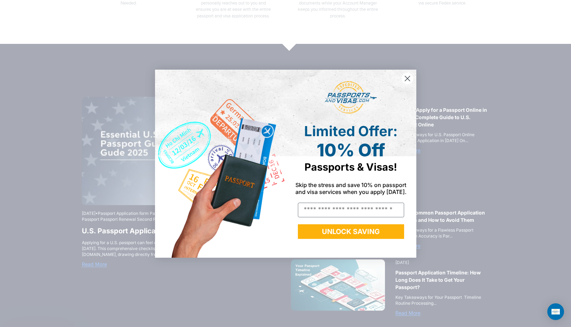  I want to click on span: Passports & Visas!, so click(351, 167).